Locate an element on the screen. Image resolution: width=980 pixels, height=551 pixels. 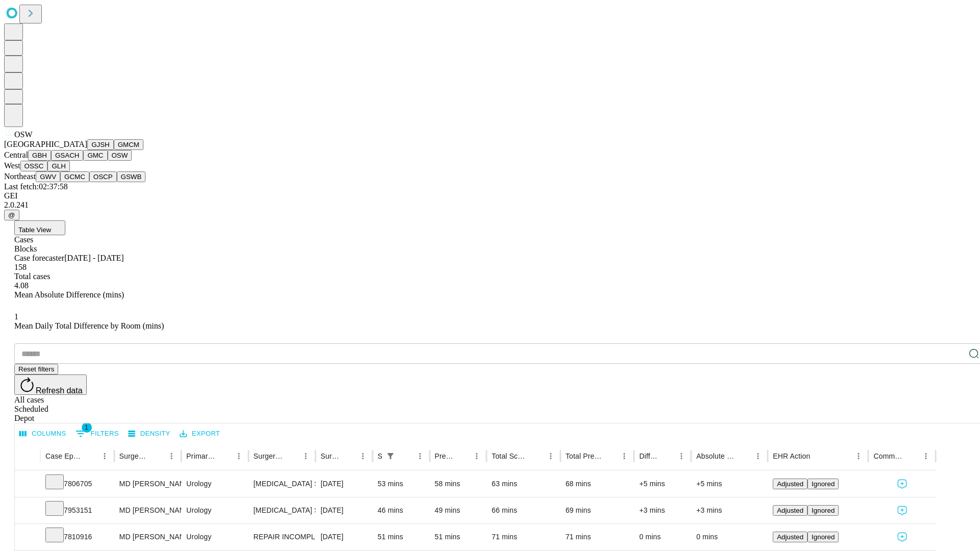
div: 7953151 is located at coordinates (77, 510).